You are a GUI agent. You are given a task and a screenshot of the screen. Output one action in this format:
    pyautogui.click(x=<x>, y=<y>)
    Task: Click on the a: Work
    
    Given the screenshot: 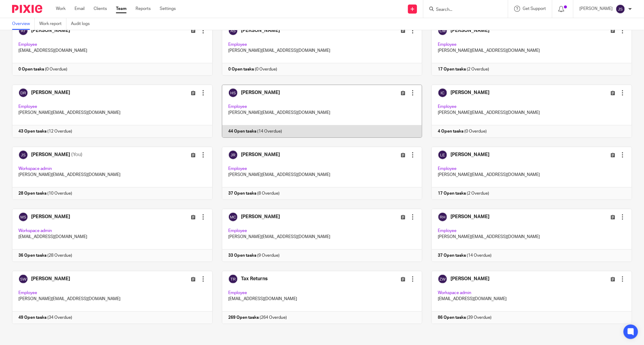 What is the action you would take?
    pyautogui.click(x=61, y=9)
    